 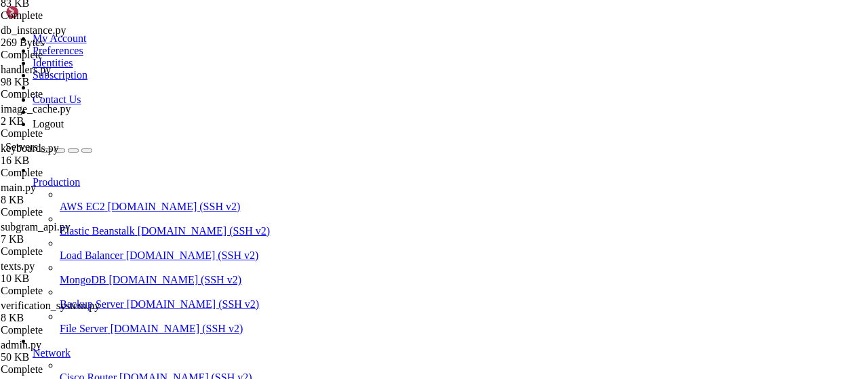 What do you see at coordinates (349, 78) in the screenshot?
I see `x-row: This system has been minimized by removing packages and content that are` at bounding box center [349, 78].